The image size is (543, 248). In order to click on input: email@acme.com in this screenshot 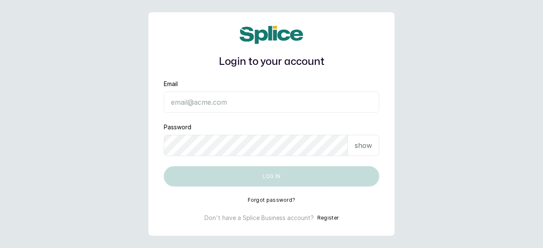, I will do `click(271, 102)`.